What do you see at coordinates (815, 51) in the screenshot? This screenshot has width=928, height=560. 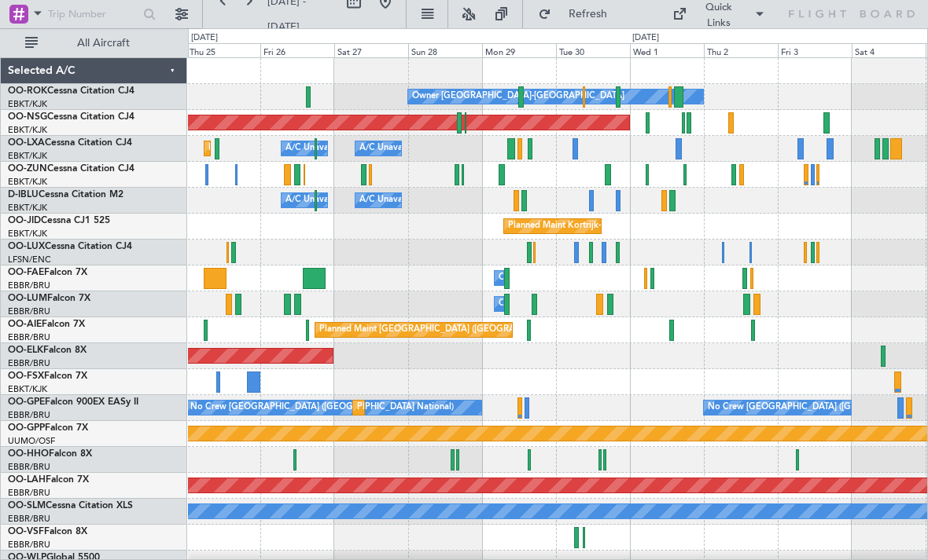 I see `div: Fri 3` at bounding box center [815, 51].